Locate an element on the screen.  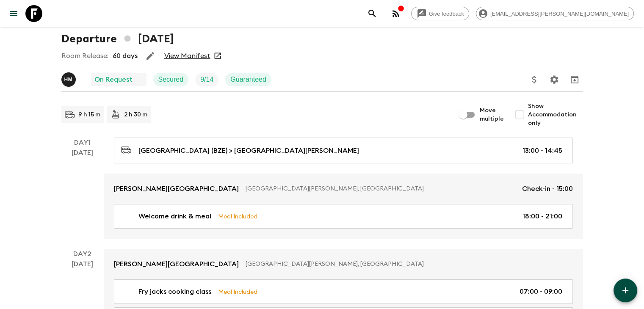
p: Check-in - 15:00 is located at coordinates (548, 189).